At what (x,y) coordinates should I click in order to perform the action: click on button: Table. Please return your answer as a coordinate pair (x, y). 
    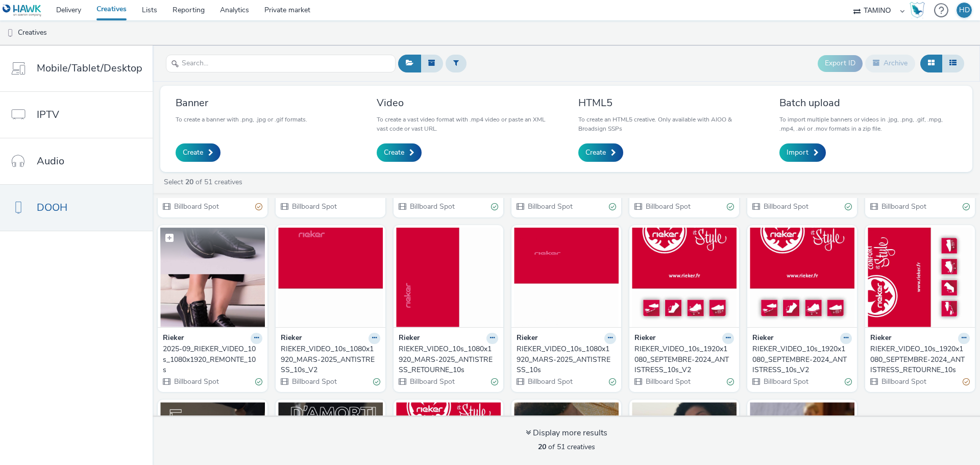
    Looking at the image, I should click on (953, 64).